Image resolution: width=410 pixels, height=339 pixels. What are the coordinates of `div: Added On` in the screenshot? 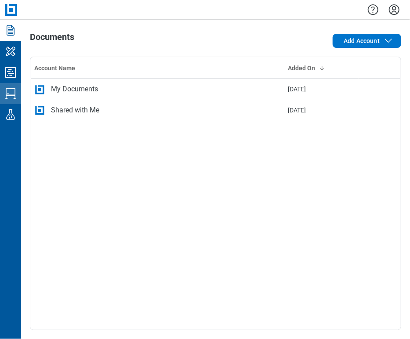 It's located at (321, 68).